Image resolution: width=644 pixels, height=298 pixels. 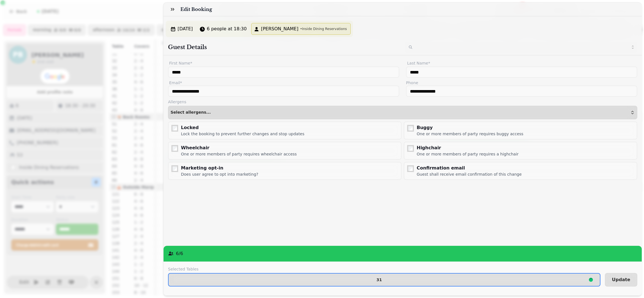 I want to click on div: One or more members of party requires wheelchair access, so click(x=239, y=154).